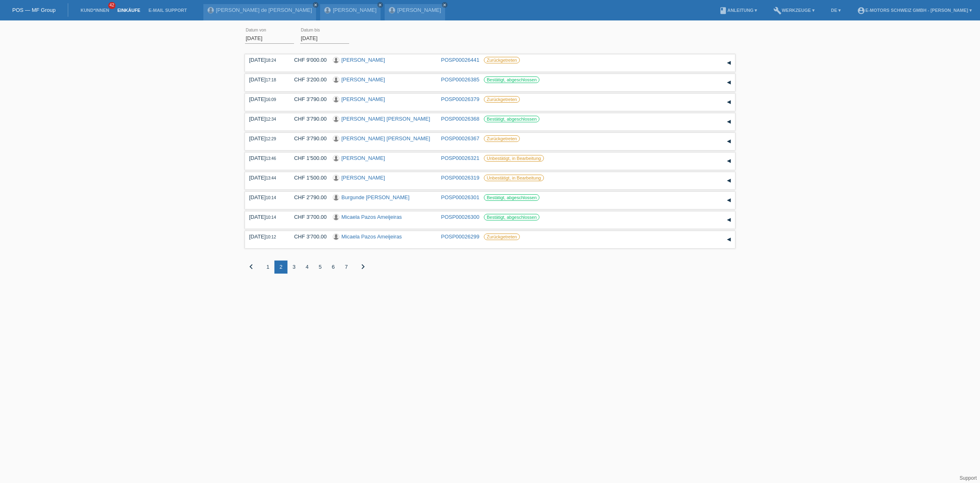 This screenshot has width=980, height=483. I want to click on div: 4, so click(307, 267).